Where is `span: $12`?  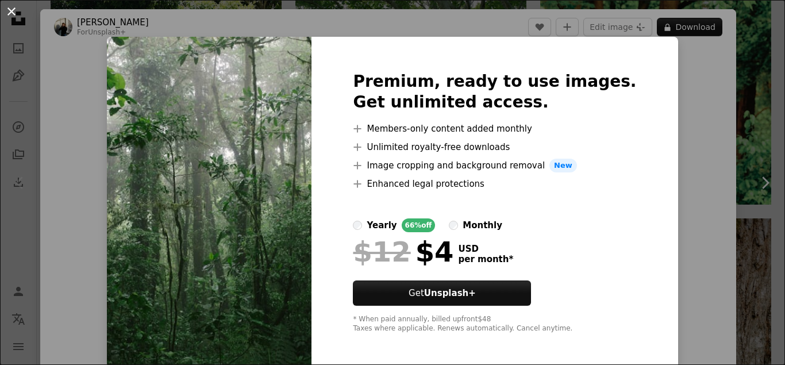
span: $12 is located at coordinates (382, 252).